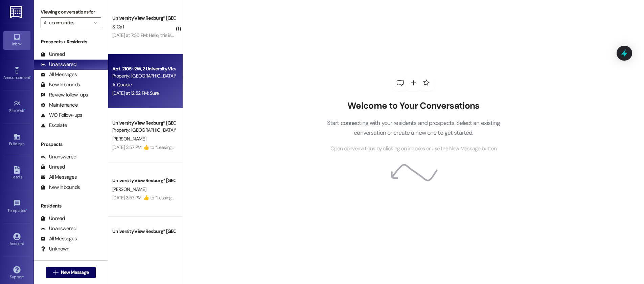  Describe the element at coordinates (59, 105) in the screenshot. I see `div: Maintenance` at that location.